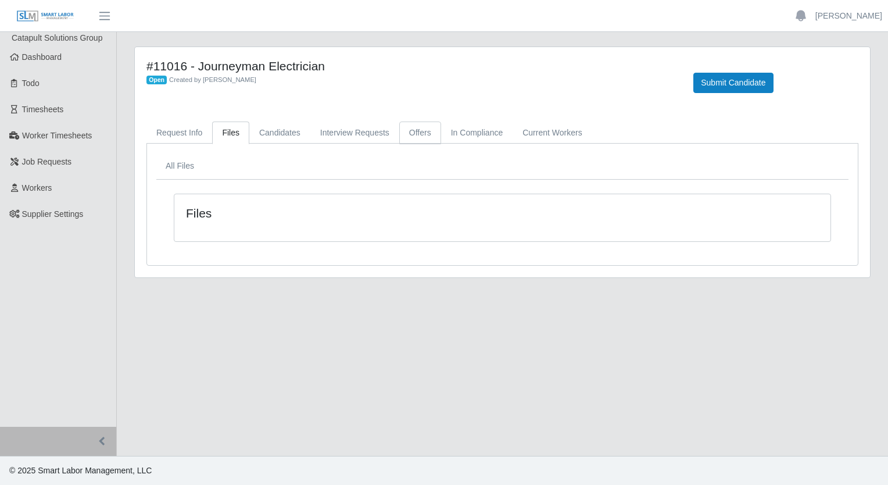 The width and height of the screenshot is (888, 485). I want to click on a: Request Info, so click(179, 133).